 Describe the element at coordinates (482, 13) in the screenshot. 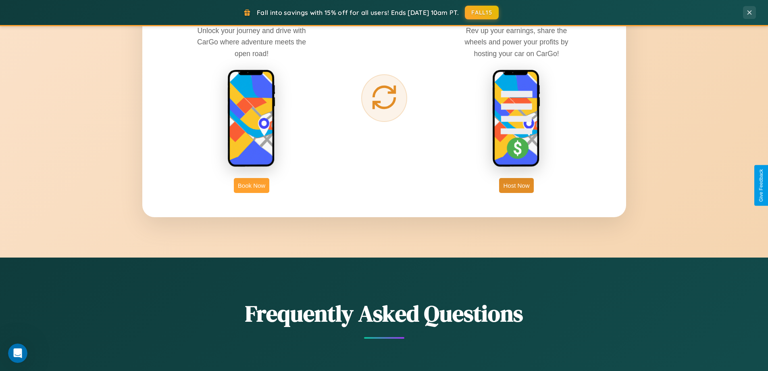

I see `button: FALL15` at that location.